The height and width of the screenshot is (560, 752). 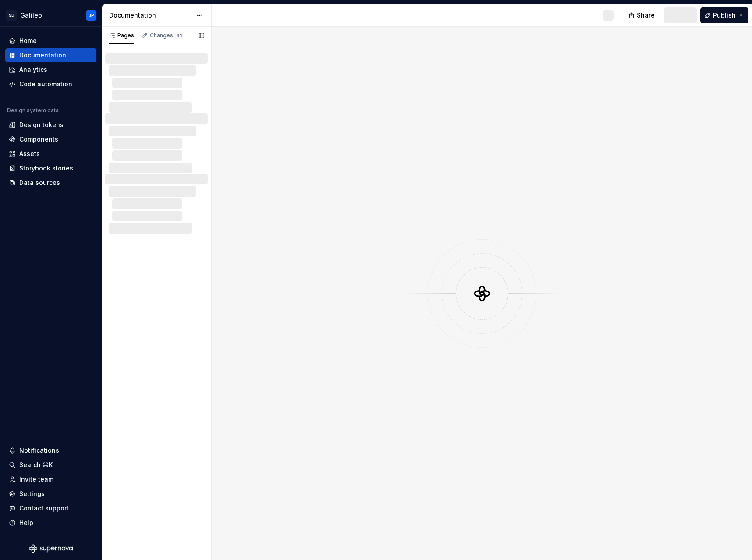 What do you see at coordinates (31, 16) in the screenshot?
I see `div: Galileo` at bounding box center [31, 16].